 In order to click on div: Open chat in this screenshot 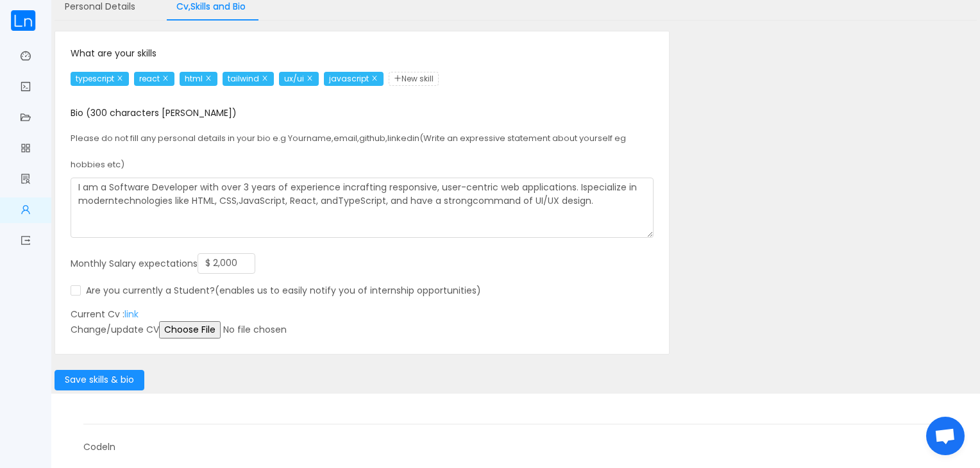, I will do `click(945, 436)`.